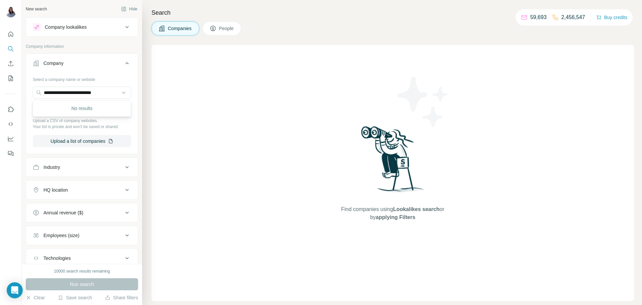  Describe the element at coordinates (393, 161) in the screenshot. I see `img: Surfe Illustration - Woman searching with binoculars` at that location.